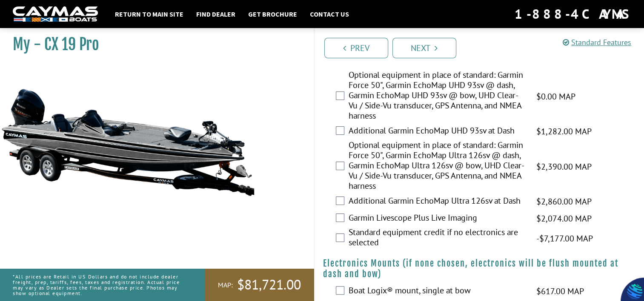  I want to click on a: Get Brochure, so click(272, 14).